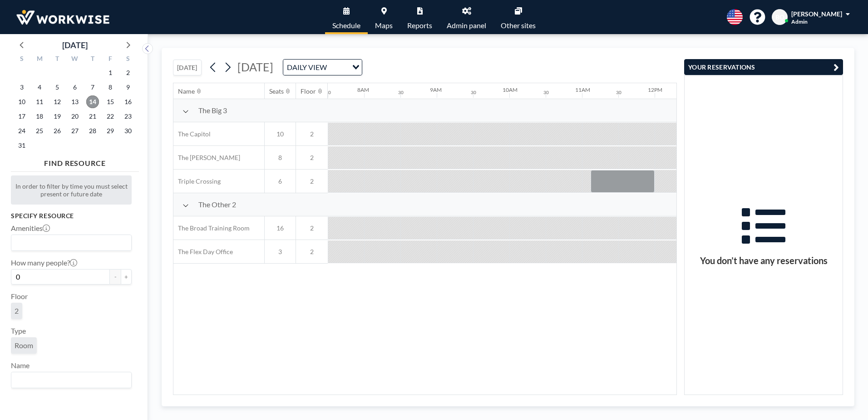  I want to click on span: The Flex Day Office, so click(203, 252).